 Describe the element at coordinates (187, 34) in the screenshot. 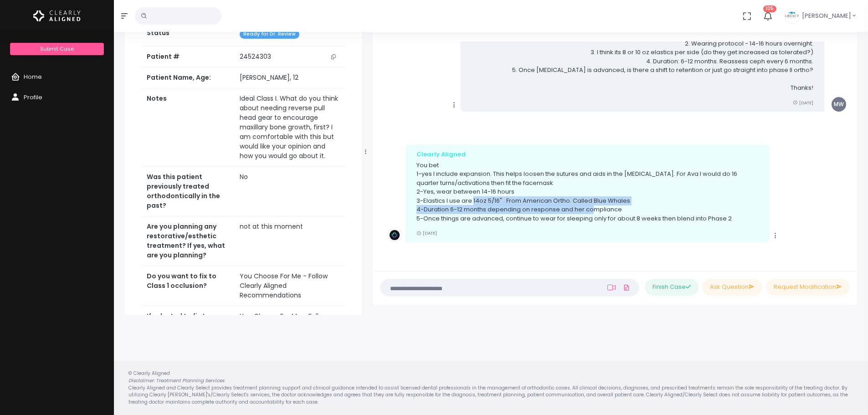

I see `th: Status` at that location.